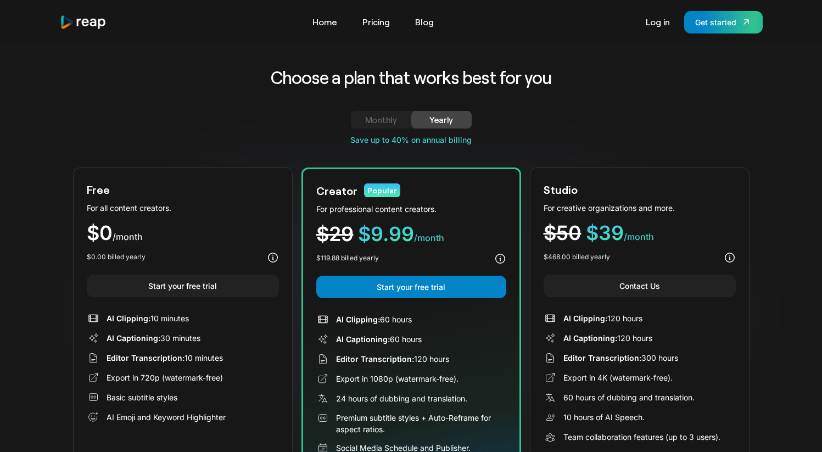 The width and height of the screenshot is (822, 452). What do you see at coordinates (337, 191) in the screenshot?
I see `div: Creator` at bounding box center [337, 191].